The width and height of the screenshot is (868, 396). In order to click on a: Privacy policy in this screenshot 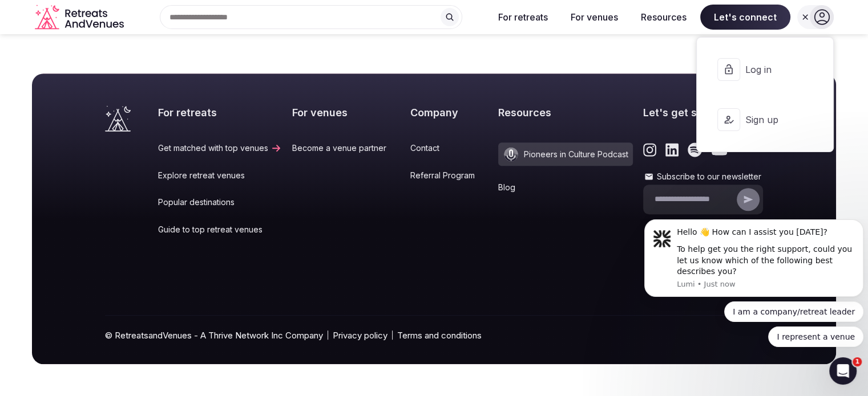, I will do `click(360, 335)`.